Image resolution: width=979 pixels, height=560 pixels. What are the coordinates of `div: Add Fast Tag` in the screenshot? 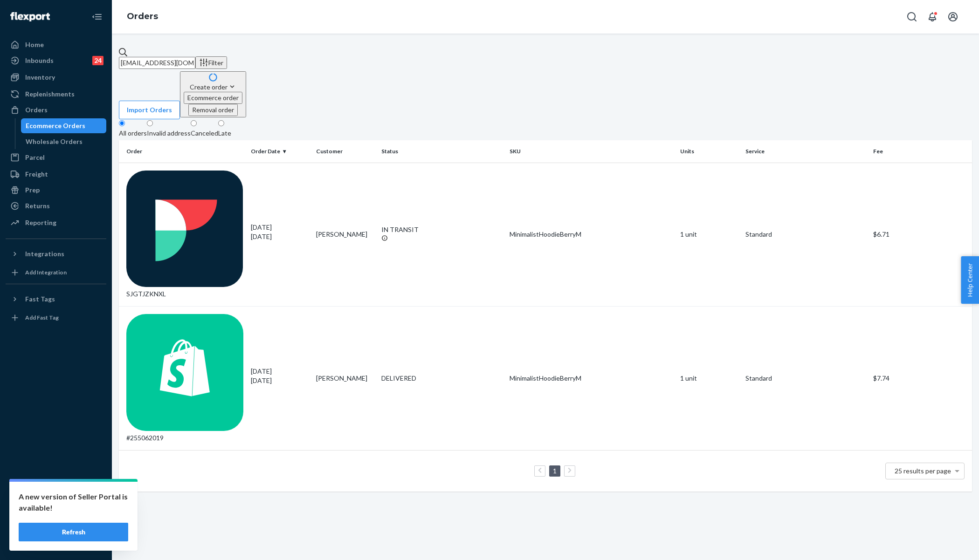 It's located at (42, 317).